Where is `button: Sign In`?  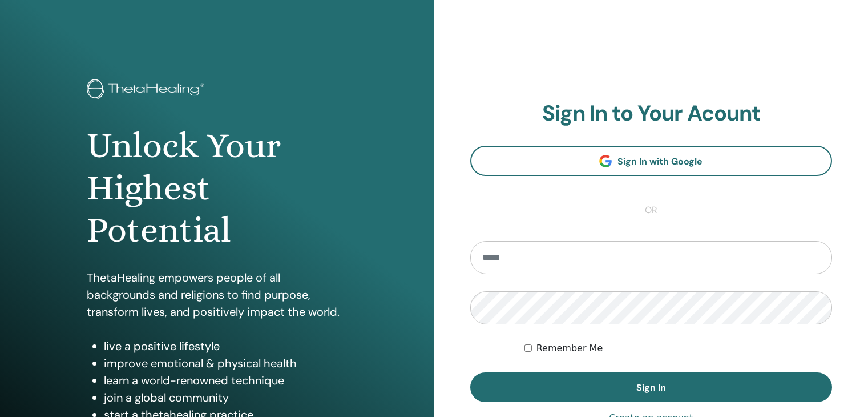
button: Sign In is located at coordinates (652, 388).